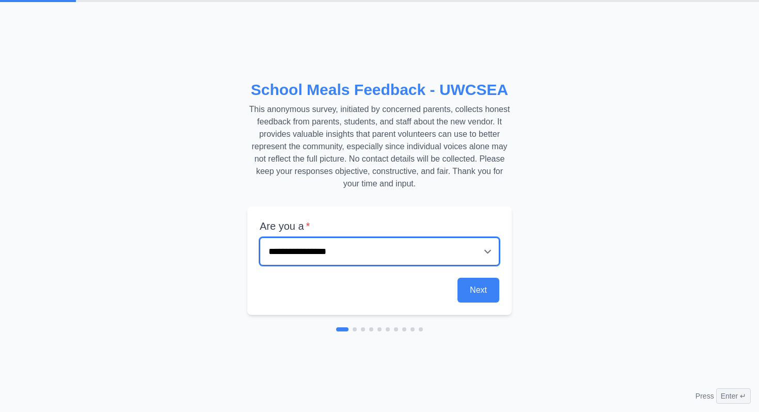 This screenshot has width=759, height=412. I want to click on span: Enter ↵, so click(733, 396).